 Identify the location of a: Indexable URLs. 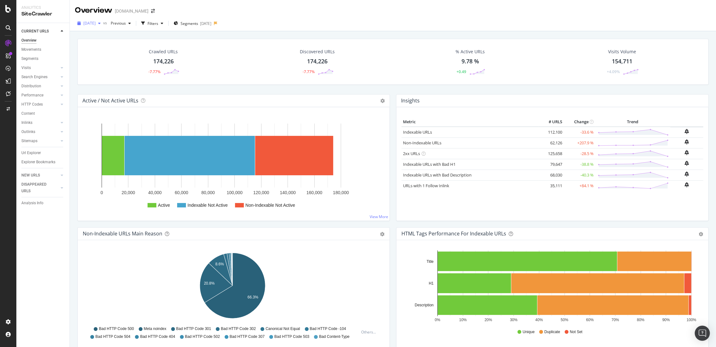
(418, 132).